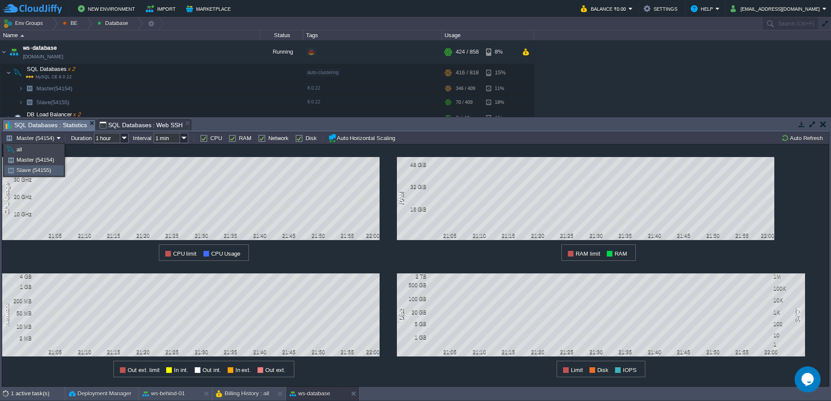  I want to click on div: 200 MB, so click(17, 301).